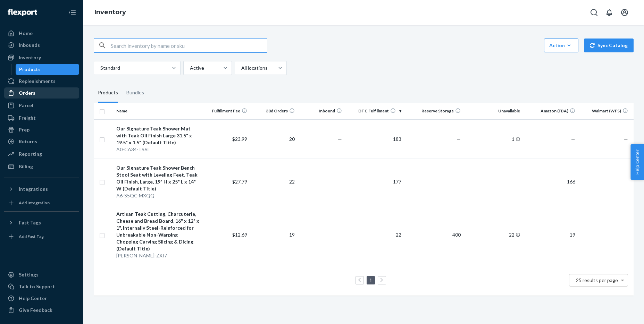 The width and height of the screenshot is (644, 324). I want to click on div: Prep, so click(24, 130).